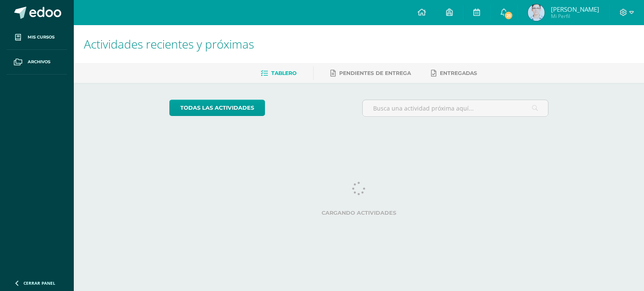 The image size is (644, 291). I want to click on span: Entregadas, so click(458, 73).